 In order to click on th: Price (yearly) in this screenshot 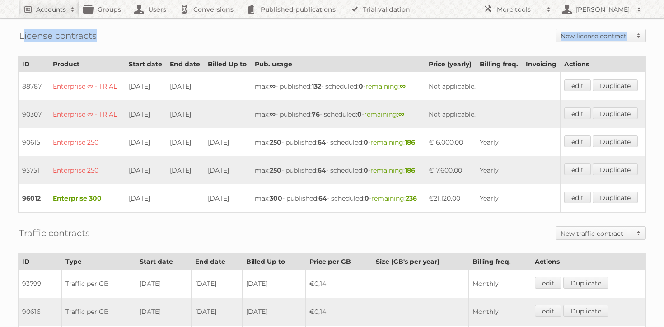, I will do `click(450, 64)`.